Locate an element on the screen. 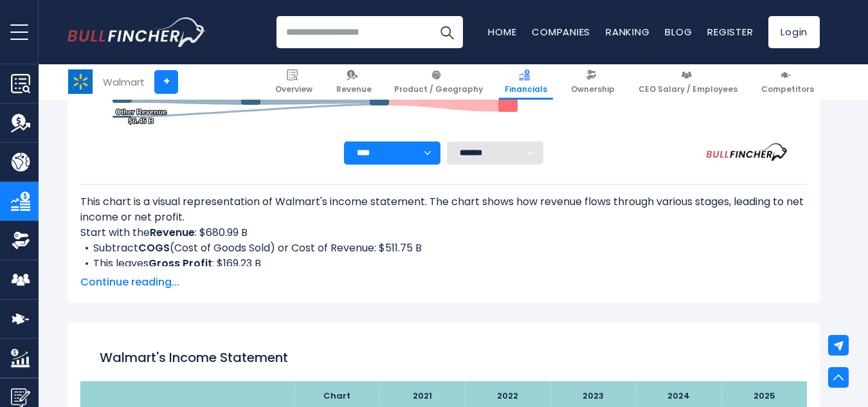 The height and width of the screenshot is (407, 868). text: Other Revenue $6.45 B is located at coordinates (142, 116).